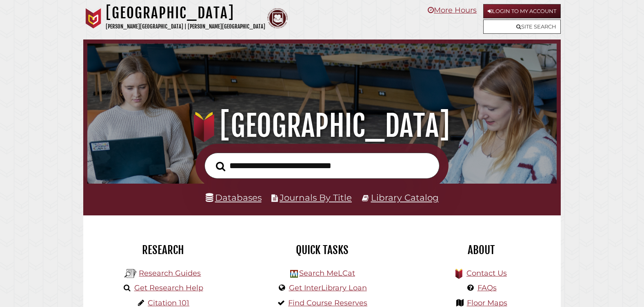  Describe the element at coordinates (405, 198) in the screenshot. I see `a: Library Catalog` at that location.